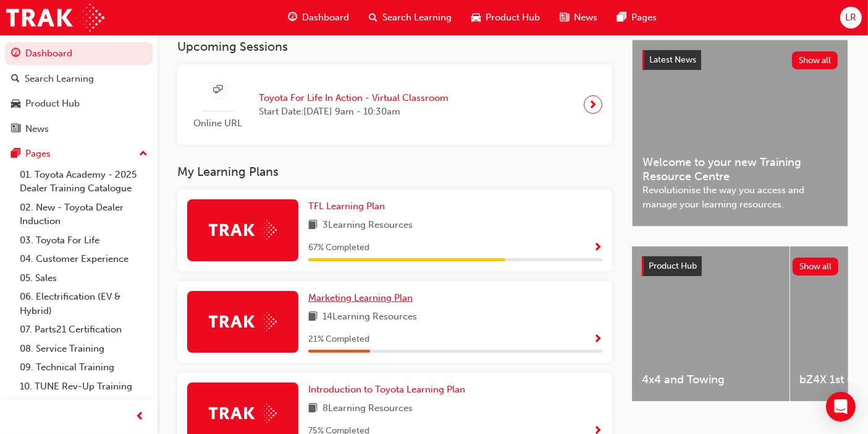 This screenshot has height=434, width=868. What do you see at coordinates (84, 181) in the screenshot?
I see `a: 01. Toyota Academy - 2025 Dealer Training Catalogue` at bounding box center [84, 181].